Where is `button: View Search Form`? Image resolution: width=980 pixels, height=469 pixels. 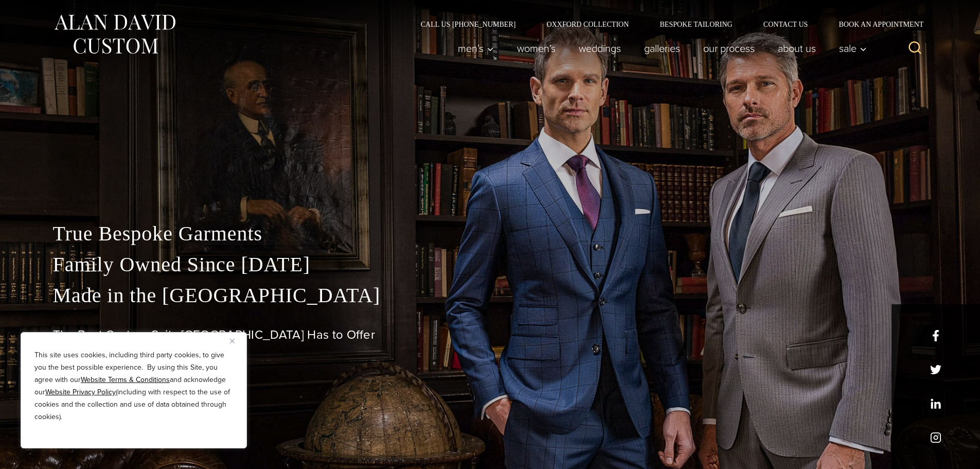 button: View Search Form is located at coordinates (915, 49).